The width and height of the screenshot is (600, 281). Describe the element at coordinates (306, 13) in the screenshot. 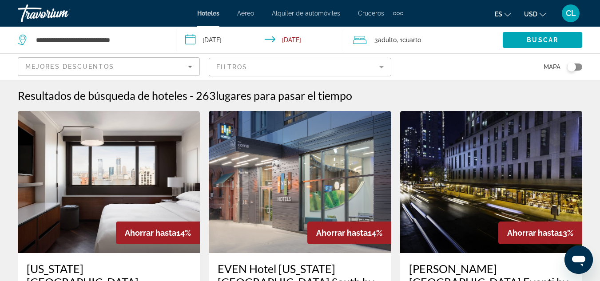

I see `span: Alquiler de automóviles` at that location.